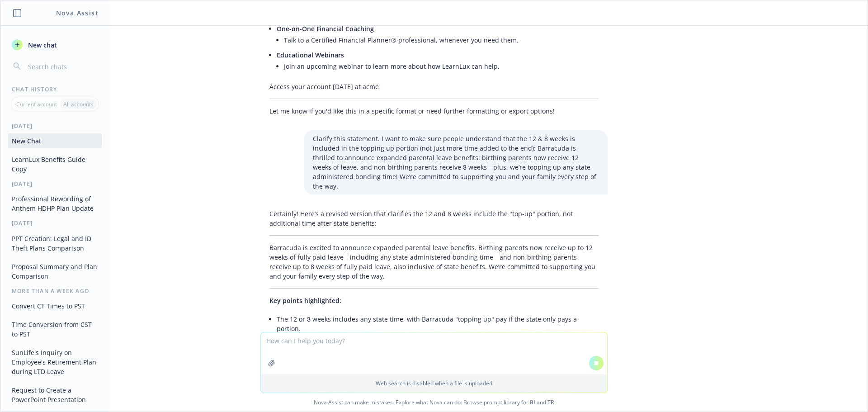  What do you see at coordinates (62, 66) in the screenshot?
I see `input: Search chats` at bounding box center [62, 66].